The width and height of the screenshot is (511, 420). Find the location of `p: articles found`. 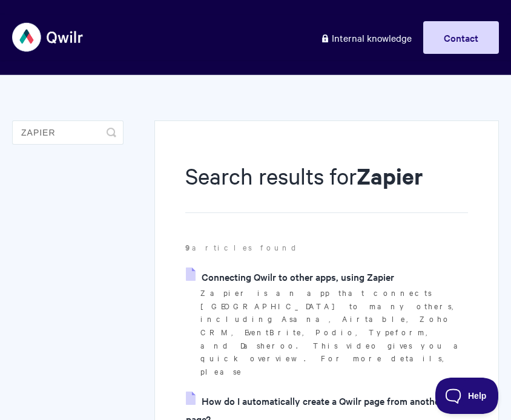

p: articles found is located at coordinates (326, 248).